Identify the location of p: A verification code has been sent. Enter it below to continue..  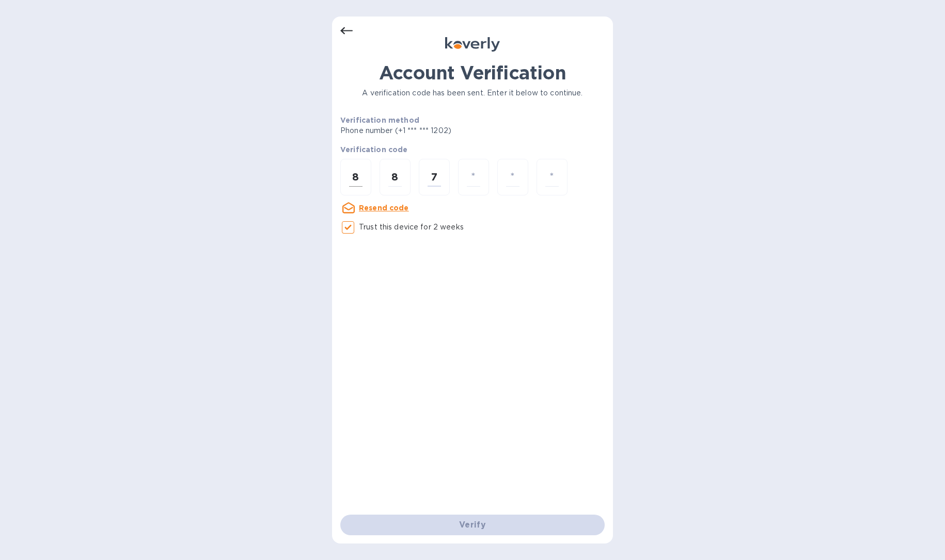
(472, 93).